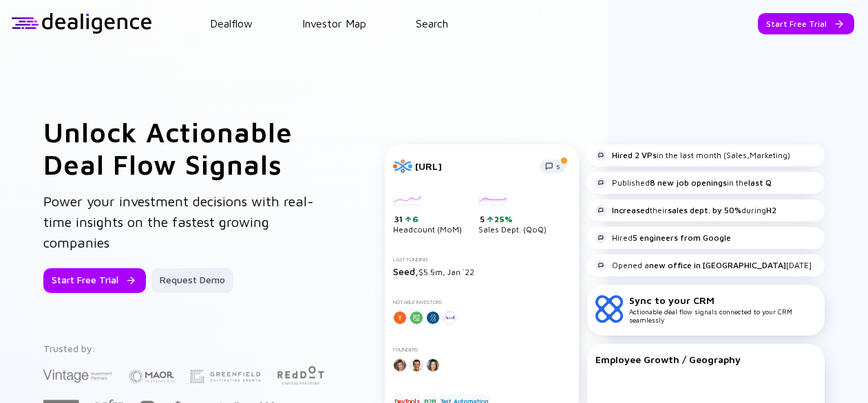 Image resolution: width=868 pixels, height=403 pixels. What do you see at coordinates (634, 154) in the screenshot?
I see `strong: Hired 2 VPs` at bounding box center [634, 154].